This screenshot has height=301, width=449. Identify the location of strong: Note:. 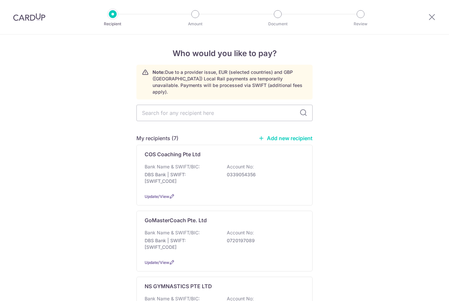
(159, 72).